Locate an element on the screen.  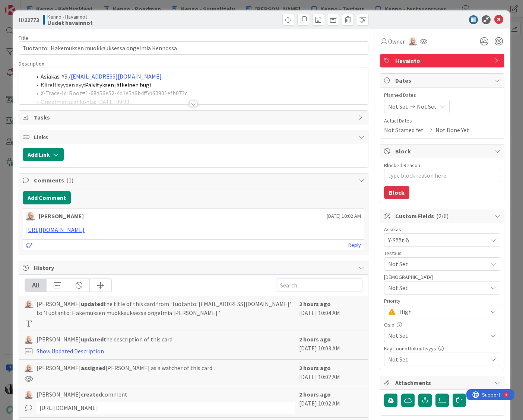
div: Testaus is located at coordinates (442, 253).